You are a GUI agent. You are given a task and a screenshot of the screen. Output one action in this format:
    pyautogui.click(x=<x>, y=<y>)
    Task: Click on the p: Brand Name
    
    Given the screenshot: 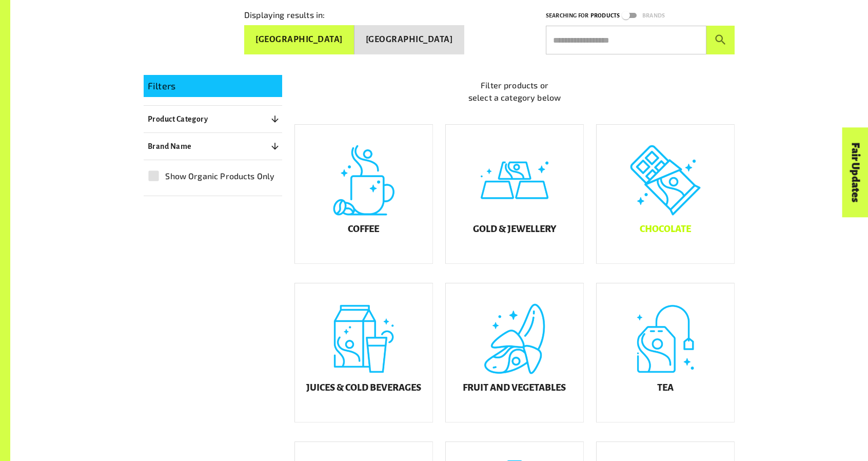 What is the action you would take?
    pyautogui.click(x=170, y=146)
    